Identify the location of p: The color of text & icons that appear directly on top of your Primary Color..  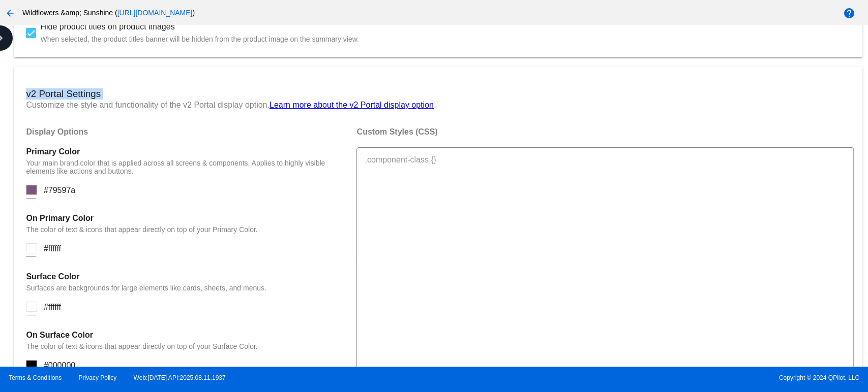
(186, 230).